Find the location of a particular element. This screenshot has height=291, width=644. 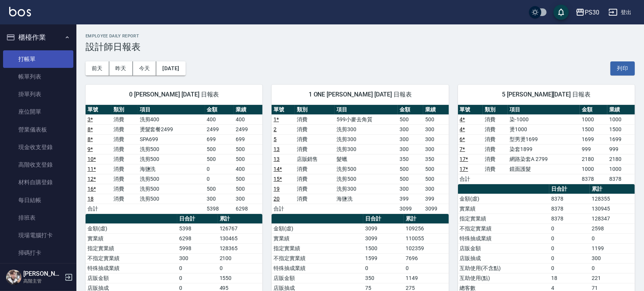

a: 打帳單 is located at coordinates (38, 59).